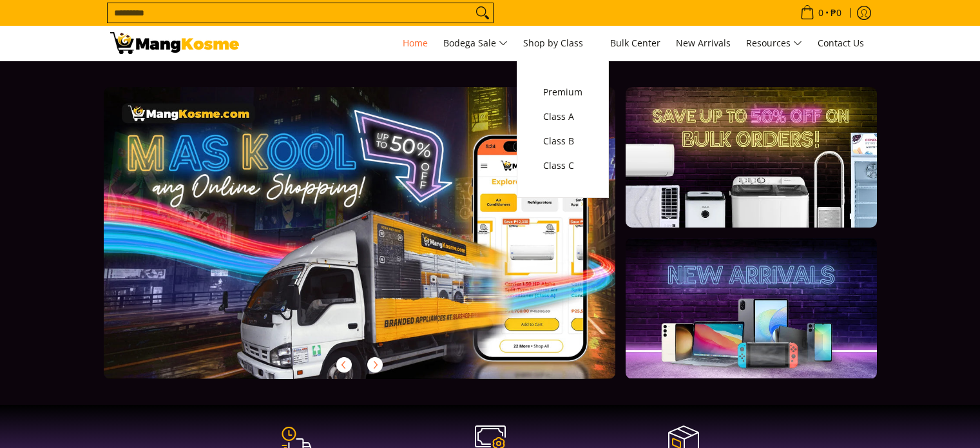  Describe the element at coordinates (563, 166) in the screenshot. I see `span: Class C` at that location.